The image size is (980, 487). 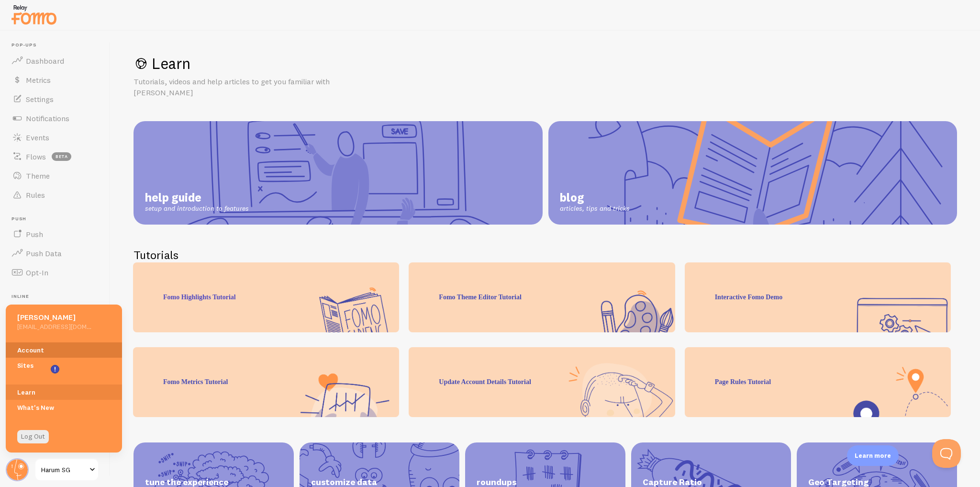 What do you see at coordinates (545, 254) in the screenshot?
I see `h2: Tutorials` at bounding box center [545, 254].